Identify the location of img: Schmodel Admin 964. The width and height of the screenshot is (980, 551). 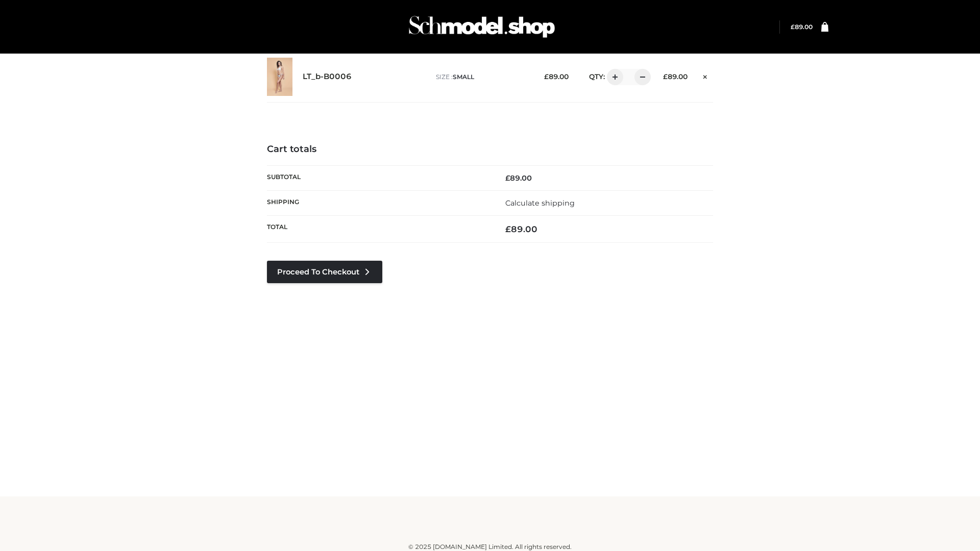
(482, 27).